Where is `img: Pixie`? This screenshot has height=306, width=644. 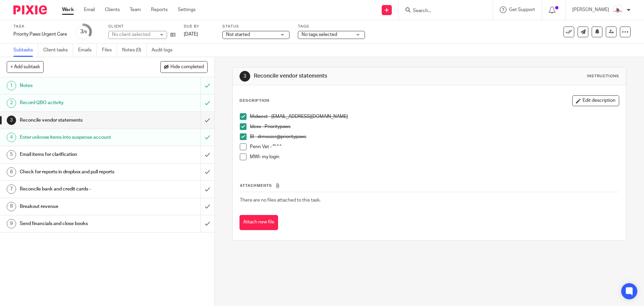 img: Pixie is located at coordinates (30, 10).